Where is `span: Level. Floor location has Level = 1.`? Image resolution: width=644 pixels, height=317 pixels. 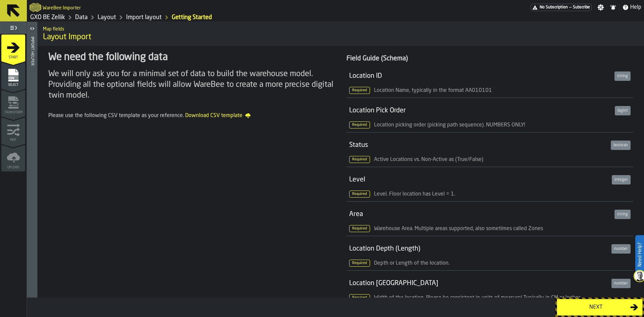
span: Level. Floor location has Level = 1. is located at coordinates (415, 194).